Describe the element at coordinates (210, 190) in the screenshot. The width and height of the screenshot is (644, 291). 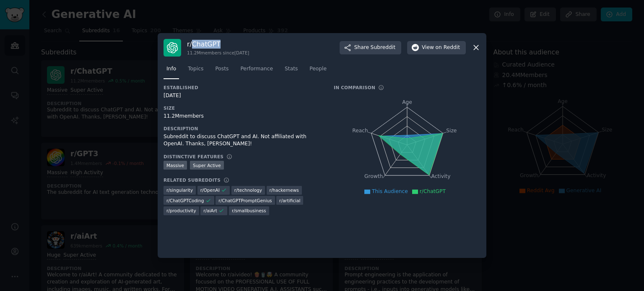
I see `span: r/ OpenAI` at that location.